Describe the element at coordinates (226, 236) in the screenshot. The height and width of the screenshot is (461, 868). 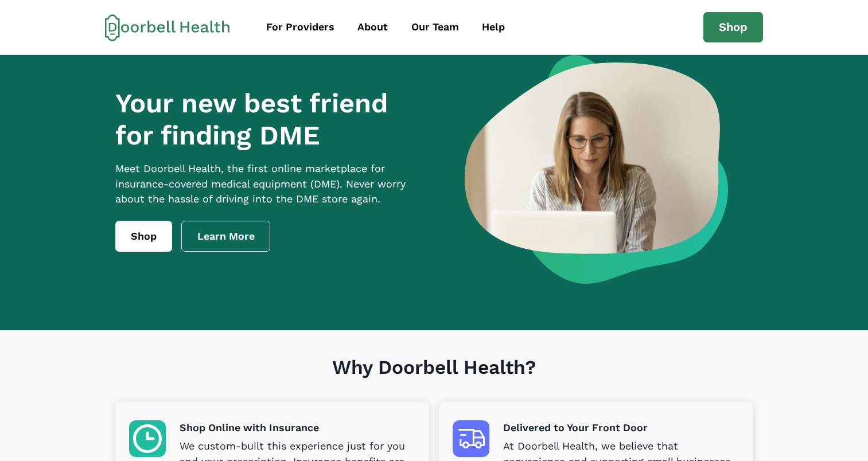
I see `a: Learn More` at that location.